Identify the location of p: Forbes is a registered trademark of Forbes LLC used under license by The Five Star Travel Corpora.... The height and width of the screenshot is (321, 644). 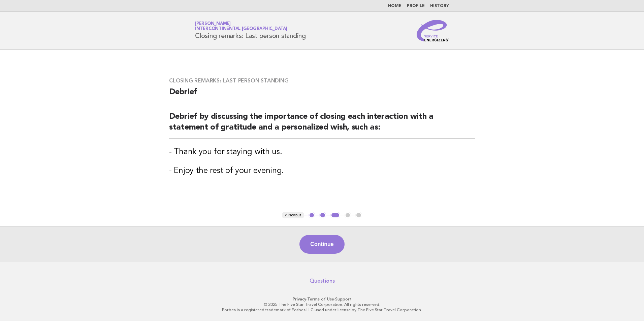
(322, 310).